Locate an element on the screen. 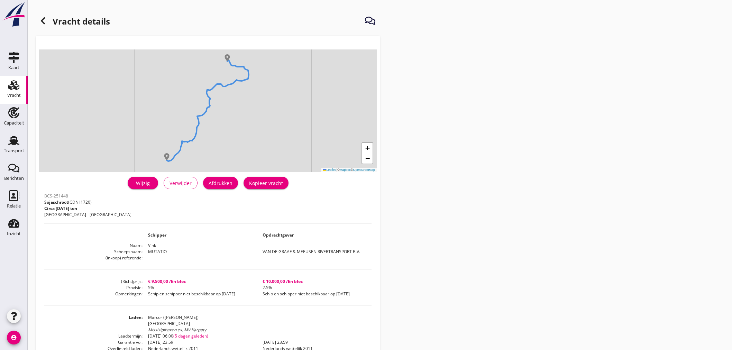 This screenshot has width=732, height=350. div: Wijzig is located at coordinates (143, 183).